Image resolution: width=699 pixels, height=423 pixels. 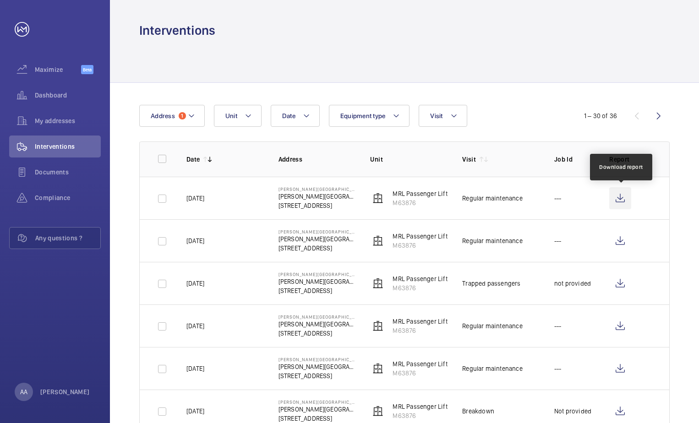 I want to click on span: Date, so click(x=289, y=116).